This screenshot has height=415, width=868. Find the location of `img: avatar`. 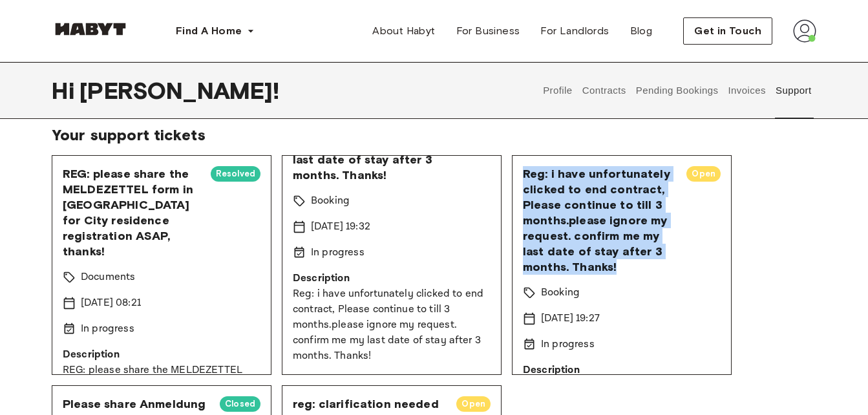

img: avatar is located at coordinates (805, 31).